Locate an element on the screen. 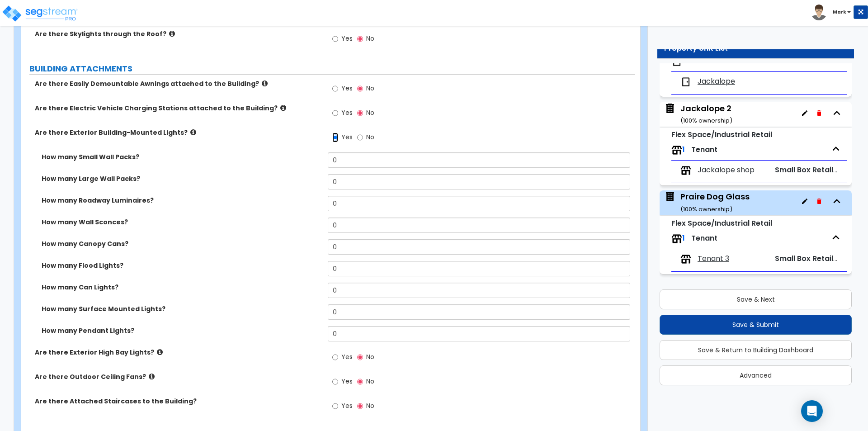 The image size is (868, 431). button: Save & Return to Building Dashboard is located at coordinates (756, 350).